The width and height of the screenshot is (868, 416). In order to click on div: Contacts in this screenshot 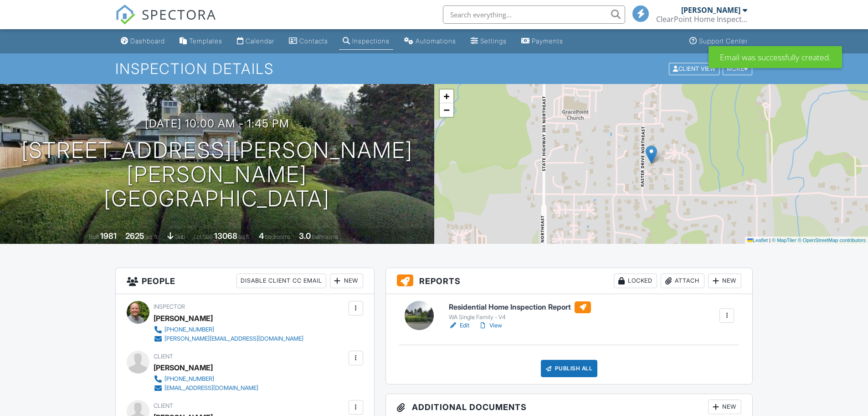, I will do `click(313, 41)`.